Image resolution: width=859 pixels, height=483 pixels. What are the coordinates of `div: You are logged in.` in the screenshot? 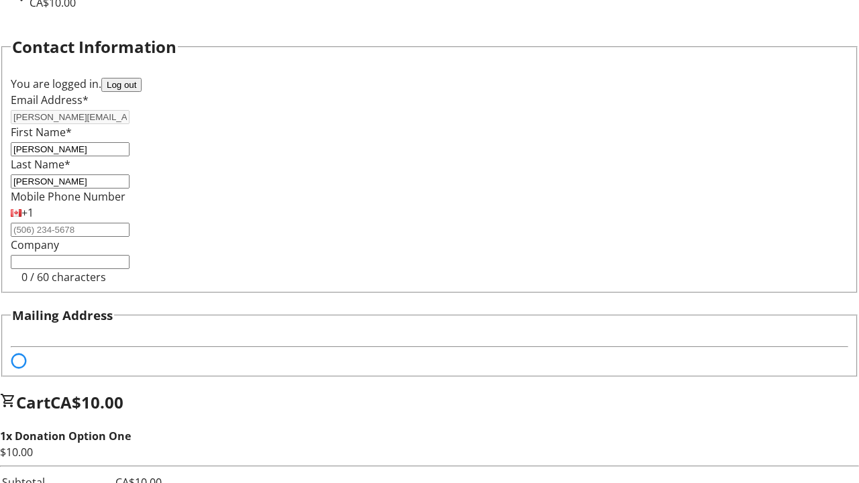 It's located at (429, 84).